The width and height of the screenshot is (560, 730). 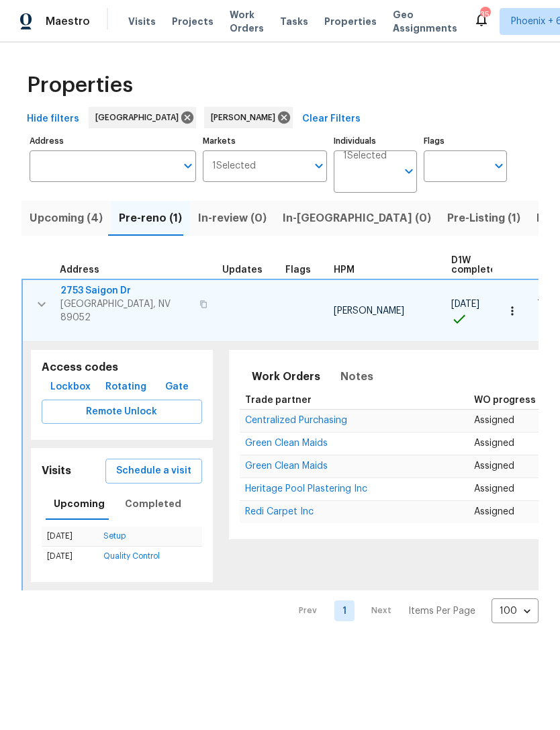 What do you see at coordinates (280, 512) in the screenshot?
I see `a: Redi Carpet Inc` at bounding box center [280, 512].